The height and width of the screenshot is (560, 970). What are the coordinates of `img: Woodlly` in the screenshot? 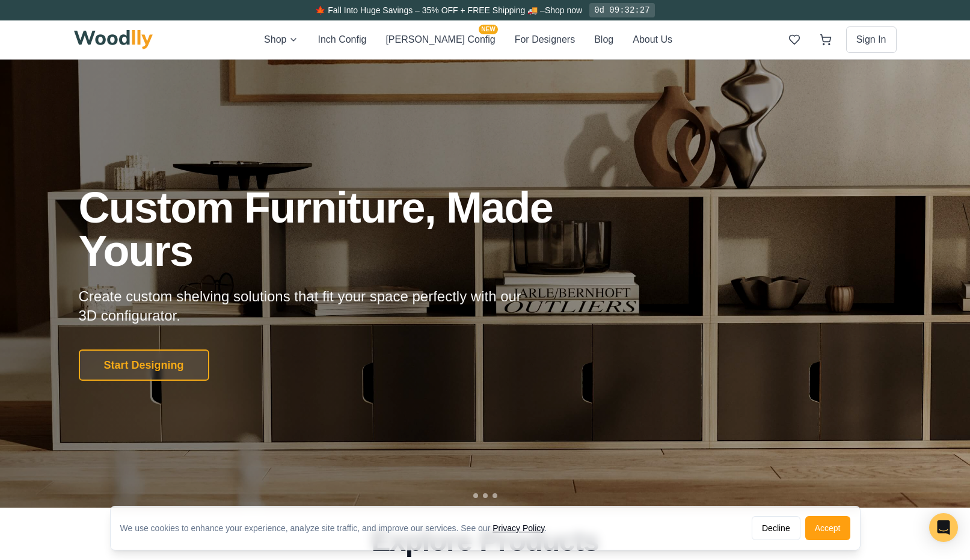 It's located at (114, 39).